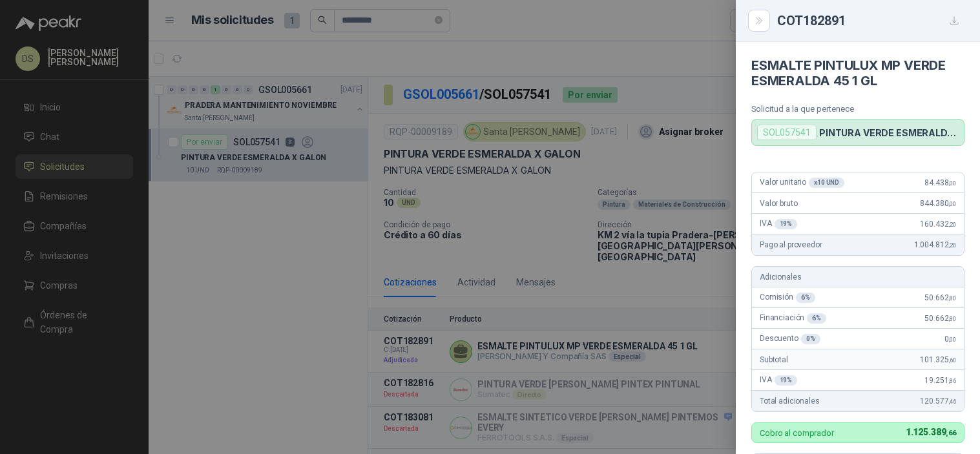 The width and height of the screenshot is (980, 454). I want to click on span: 101.325, so click(938, 360).